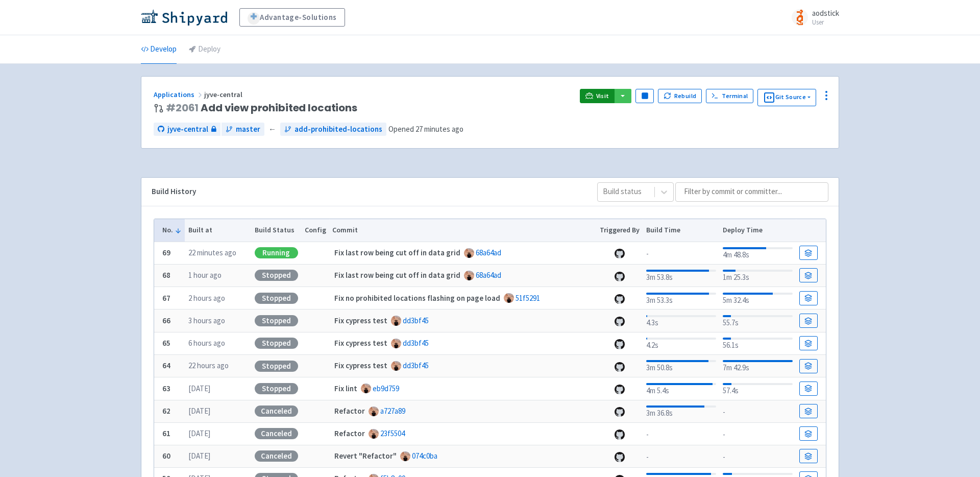 The height and width of the screenshot is (477, 980). Describe the element at coordinates (172, 230) in the screenshot. I see `button: No.` at that location.